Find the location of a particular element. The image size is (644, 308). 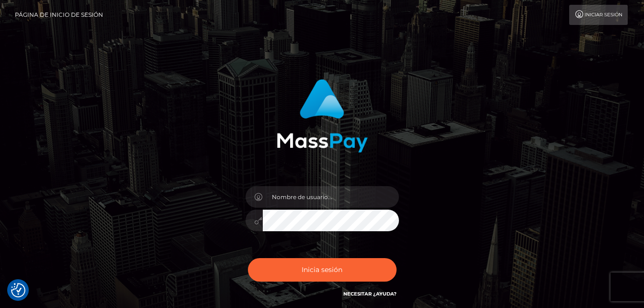

input: Nombre de usuario... is located at coordinates (331, 197).